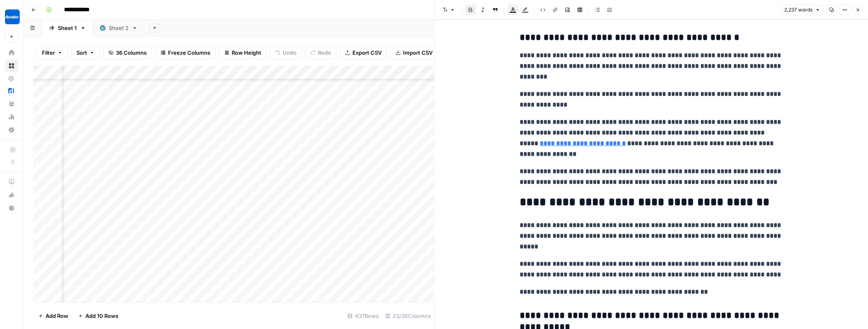 The height and width of the screenshot is (329, 868). Describe the element at coordinates (98, 315) in the screenshot. I see `button: Add 10 Rows` at that location.